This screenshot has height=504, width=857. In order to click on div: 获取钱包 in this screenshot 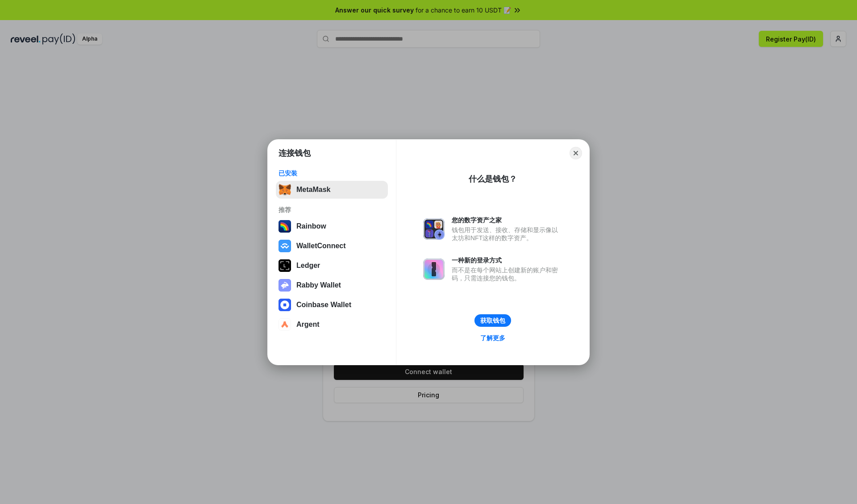, I will do `click(493, 320)`.